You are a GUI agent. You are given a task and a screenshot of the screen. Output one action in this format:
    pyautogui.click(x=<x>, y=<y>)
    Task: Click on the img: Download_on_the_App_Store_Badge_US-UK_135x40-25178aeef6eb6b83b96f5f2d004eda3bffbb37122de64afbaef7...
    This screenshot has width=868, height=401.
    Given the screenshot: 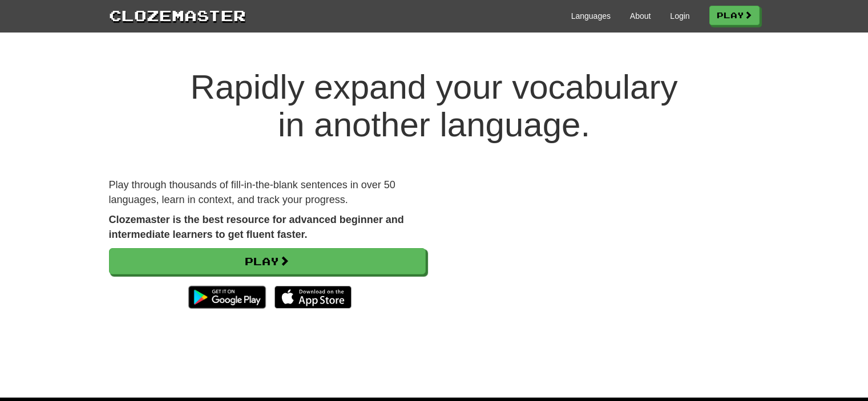 What is the action you would take?
    pyautogui.click(x=313, y=297)
    